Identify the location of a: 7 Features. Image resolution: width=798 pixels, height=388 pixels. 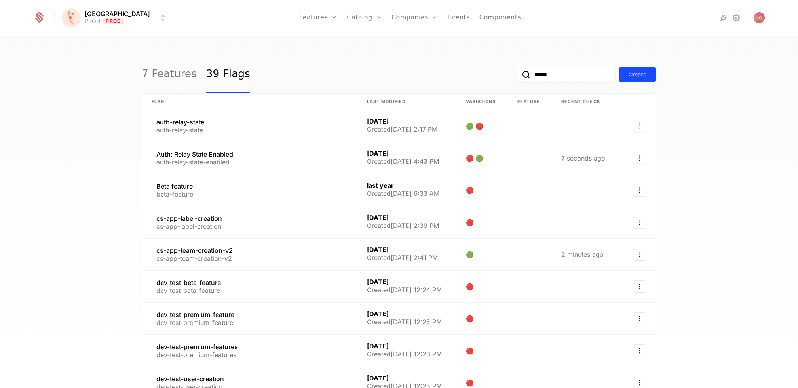
(169, 74).